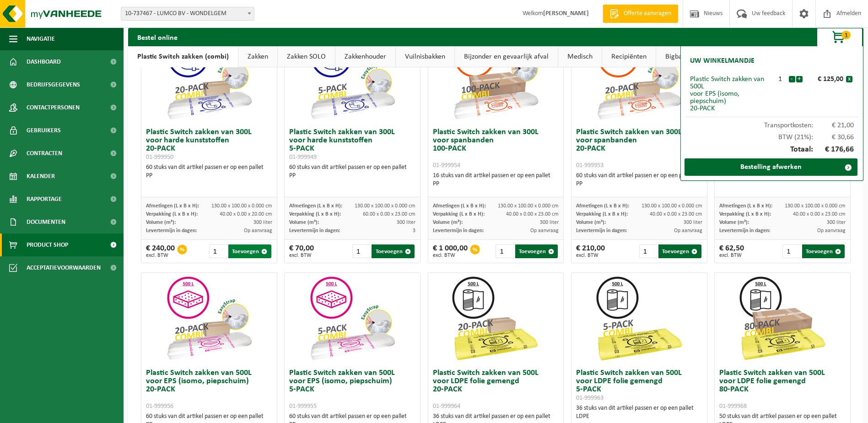  What do you see at coordinates (306, 57) in the screenshot?
I see `a: Zakken SOLO` at bounding box center [306, 57].